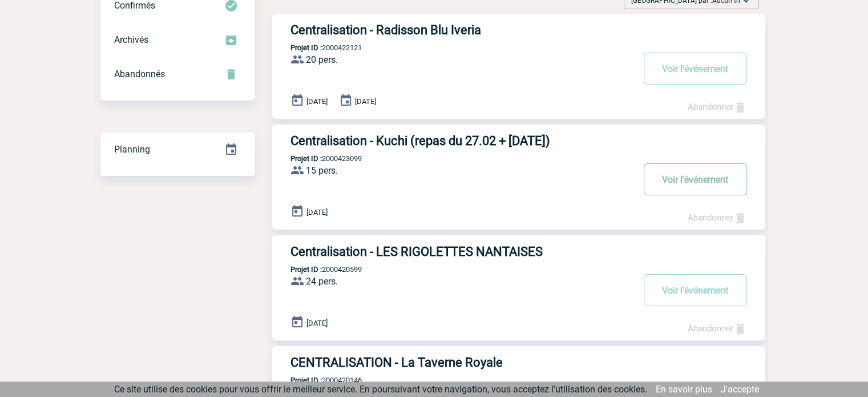  I want to click on h3: CENTRALISATION - La Taverne Royale, so click(462, 362).